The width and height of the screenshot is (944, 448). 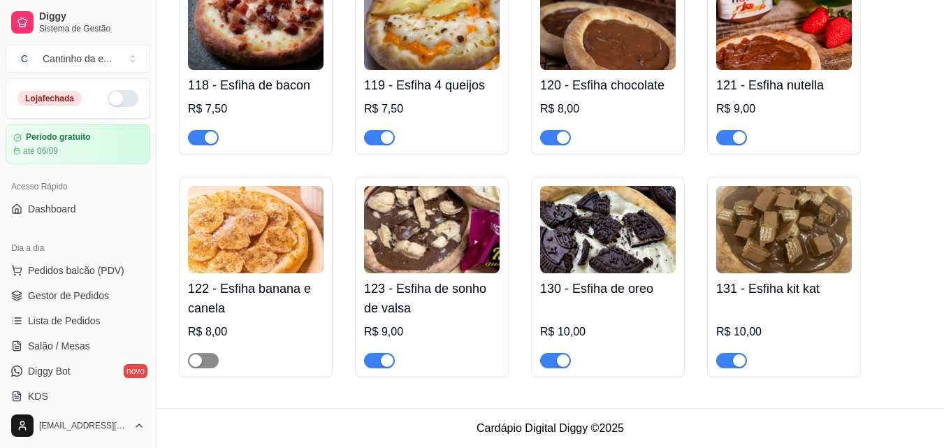 I want to click on h4: 130 - Esfiha de oreo, so click(x=608, y=288).